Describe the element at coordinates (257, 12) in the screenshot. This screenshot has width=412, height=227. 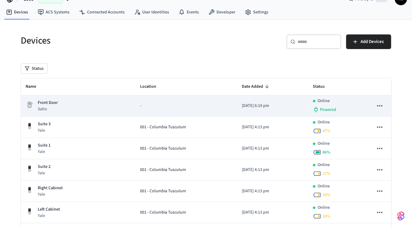
I see `a: Settings` at that location.